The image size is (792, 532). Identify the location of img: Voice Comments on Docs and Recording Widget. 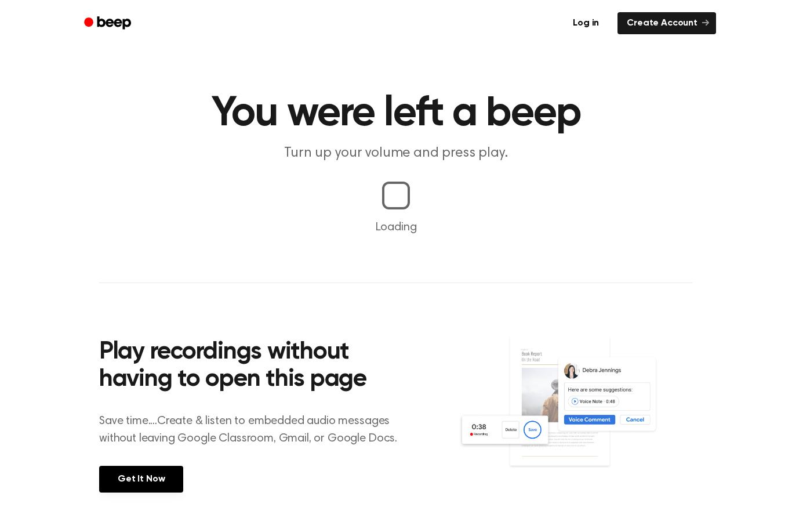
(575, 413).